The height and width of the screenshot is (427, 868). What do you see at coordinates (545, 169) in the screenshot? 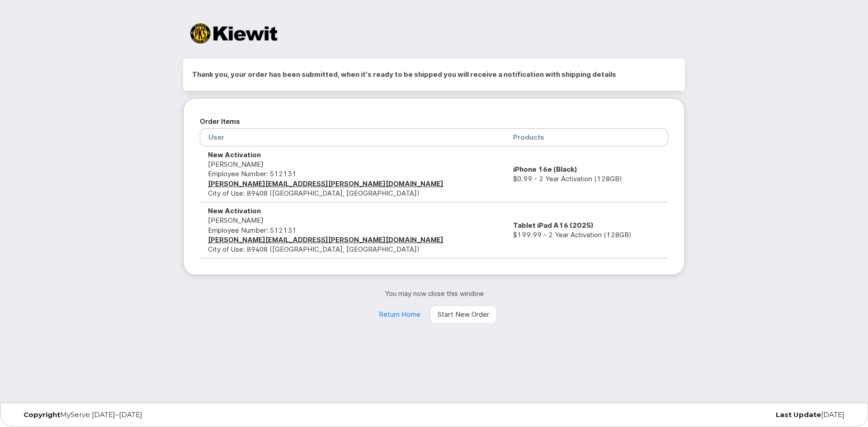
I see `strong: iPhone 16e (Black)` at bounding box center [545, 169].